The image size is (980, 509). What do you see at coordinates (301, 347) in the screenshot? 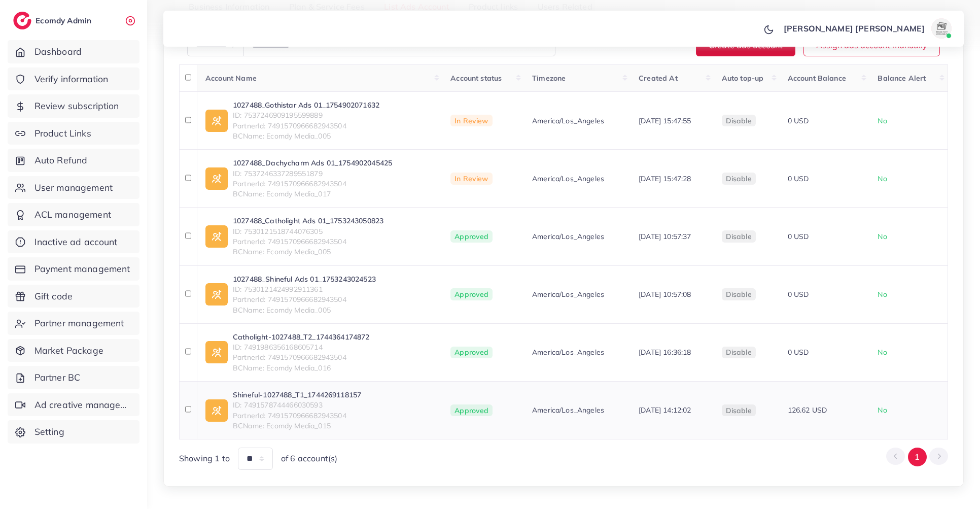
I see `span: ID: 7491986356168605714` at bounding box center [301, 347].